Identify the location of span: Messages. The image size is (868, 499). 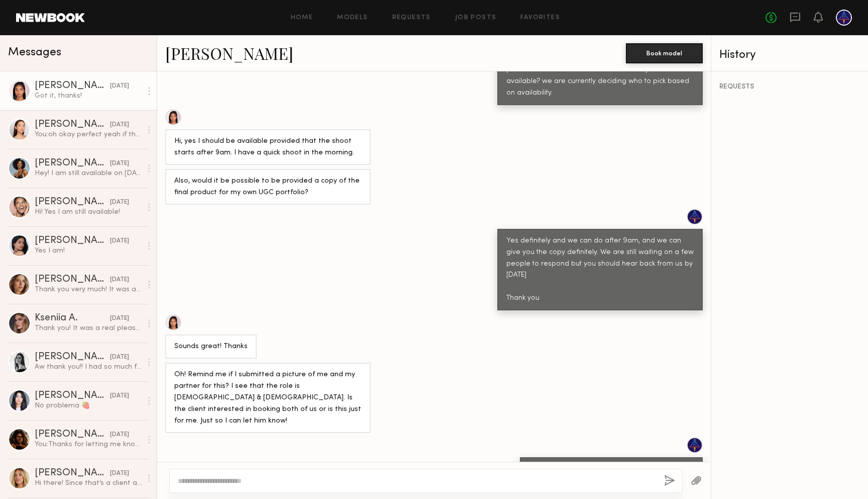
(34, 53).